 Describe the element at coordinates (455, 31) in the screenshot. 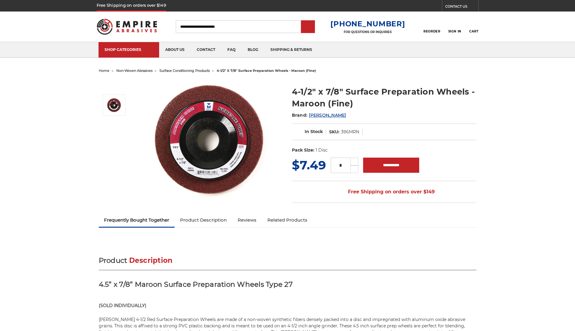

I see `span: Sign In` at that location.